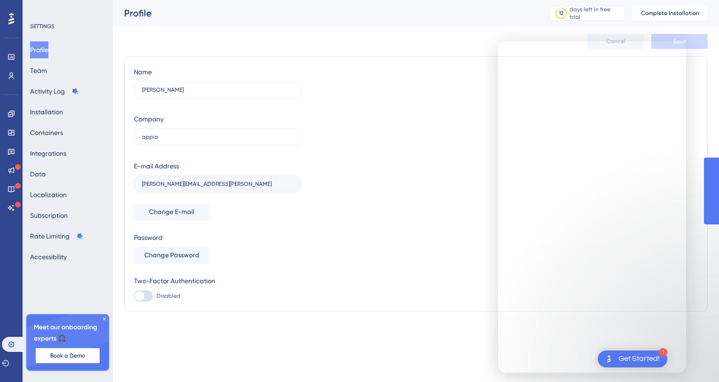 The height and width of the screenshot is (382, 719). I want to click on div: Profile, so click(325, 13).